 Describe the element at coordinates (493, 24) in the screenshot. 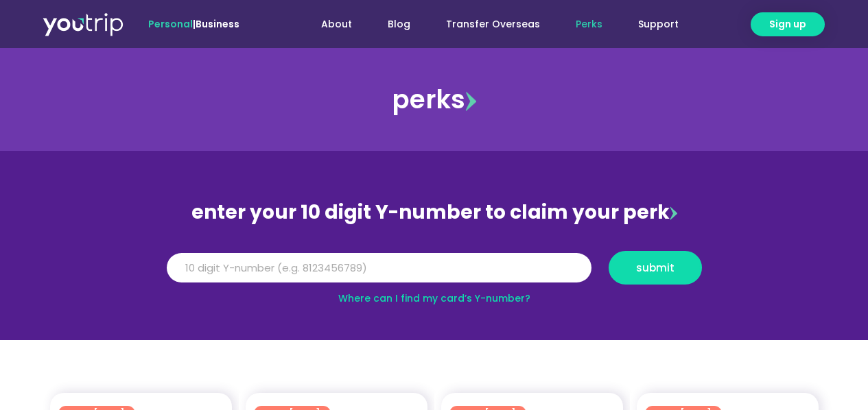

I see `a: Transfer Overseas` at that location.